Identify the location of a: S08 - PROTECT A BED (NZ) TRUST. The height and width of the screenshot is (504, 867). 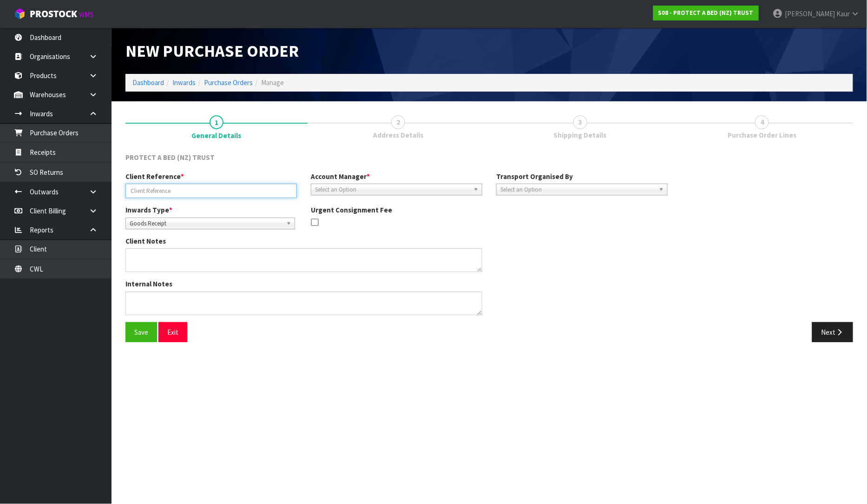
(706, 13).